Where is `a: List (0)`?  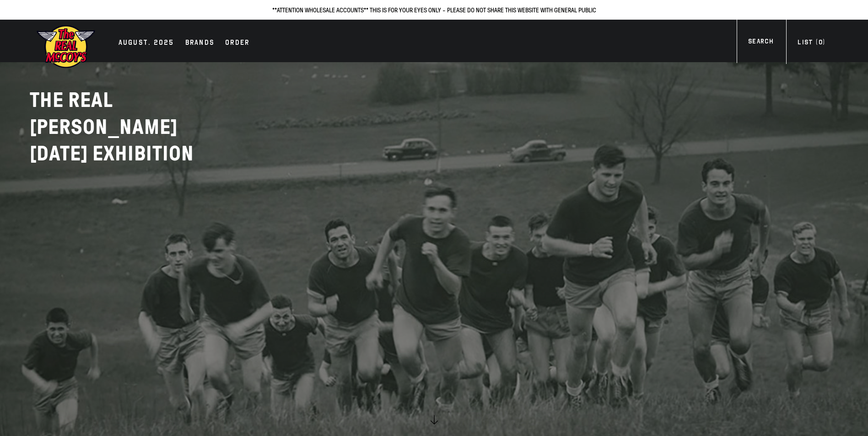
a: List (0) is located at coordinates (811, 44).